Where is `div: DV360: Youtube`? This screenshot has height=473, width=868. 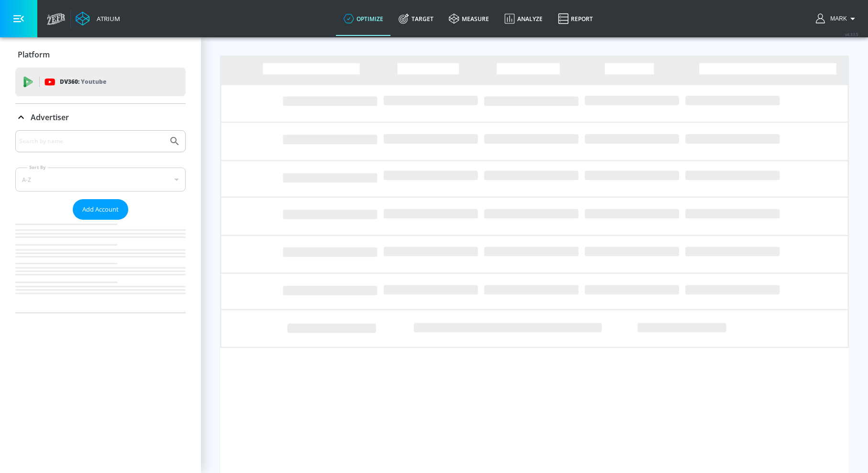 div: DV360: Youtube is located at coordinates (100, 82).